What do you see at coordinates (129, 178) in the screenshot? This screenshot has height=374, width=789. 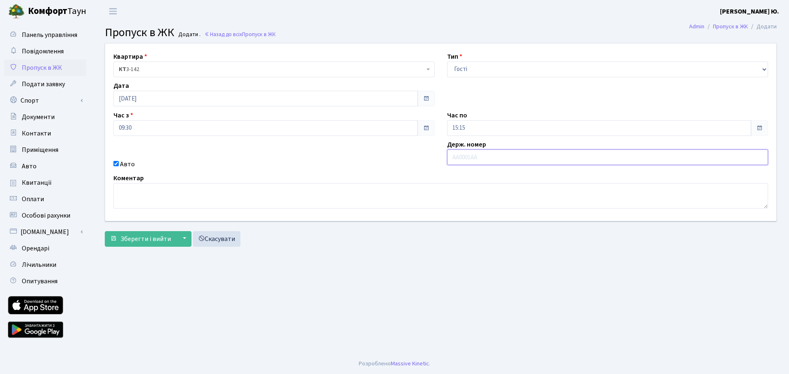 I see `label: Коментар` at bounding box center [129, 178].